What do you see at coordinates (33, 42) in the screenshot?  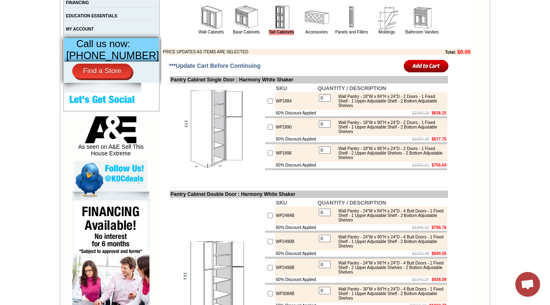 I see `td: Alabaster Shaker` at bounding box center [33, 42].